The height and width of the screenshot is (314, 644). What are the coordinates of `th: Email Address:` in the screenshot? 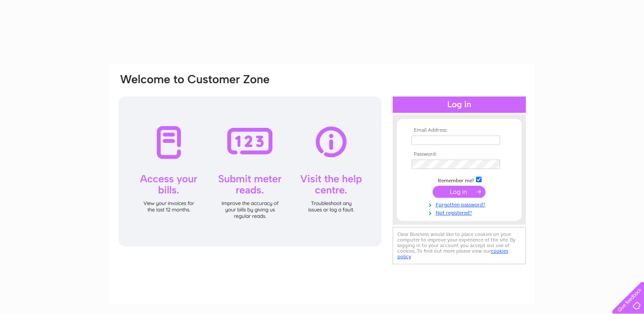 It's located at (459, 130).